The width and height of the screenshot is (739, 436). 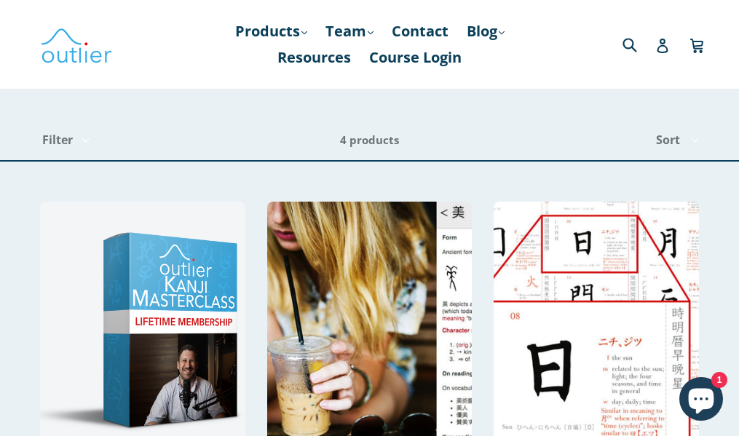 What do you see at coordinates (639, 44) in the screenshot?
I see `input: Search` at bounding box center [639, 44].